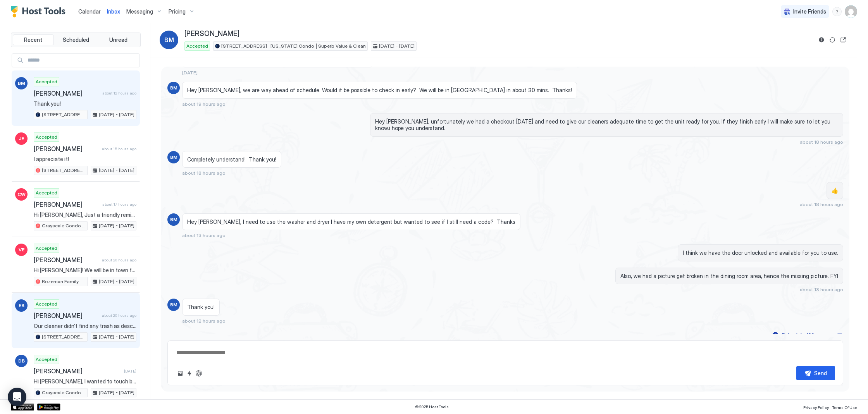  Describe the element at coordinates (76, 40) in the screenshot. I see `div: tab-group` at that location.